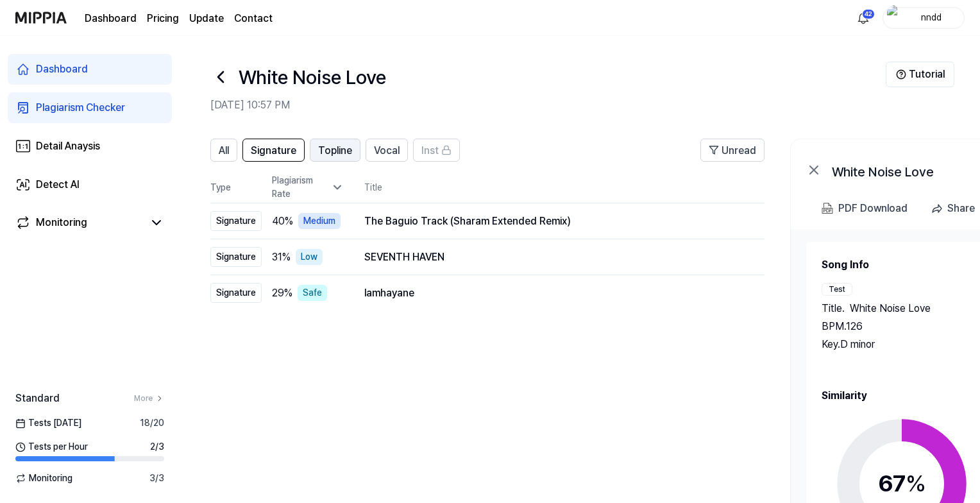  What do you see at coordinates (864, 209) in the screenshot?
I see `button: PDF Download` at bounding box center [864, 209].